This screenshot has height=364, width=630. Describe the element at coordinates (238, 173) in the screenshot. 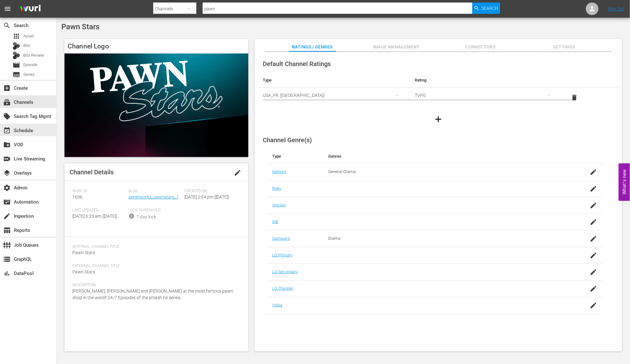

I see `span: edit` at that location.